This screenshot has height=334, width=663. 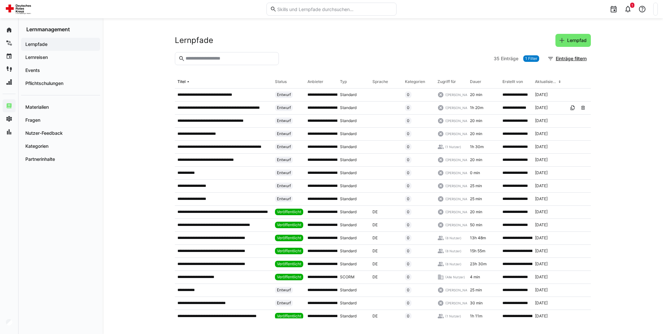 What do you see at coordinates (476, 225) in the screenshot?
I see `span: 50 min` at bounding box center [476, 225].